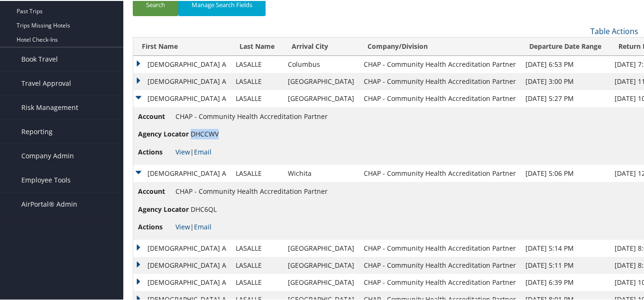 This screenshot has height=300, width=644. Describe the element at coordinates (321, 63) in the screenshot. I see `td: Columbus` at that location.